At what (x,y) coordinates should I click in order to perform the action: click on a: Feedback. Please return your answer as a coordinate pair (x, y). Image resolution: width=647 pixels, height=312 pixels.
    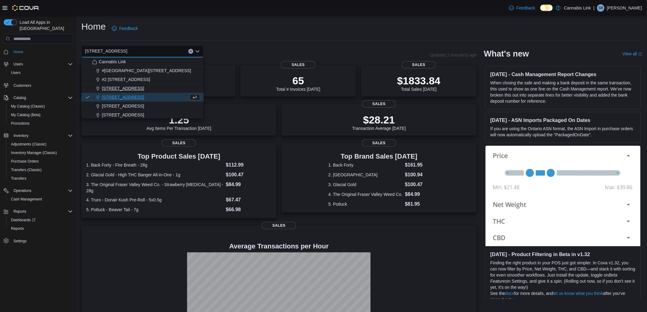
    Looking at the image, I should click on (125, 28).